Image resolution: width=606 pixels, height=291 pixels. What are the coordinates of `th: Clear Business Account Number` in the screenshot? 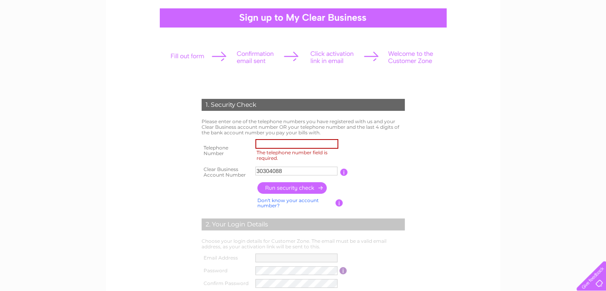 It's located at (226, 172).